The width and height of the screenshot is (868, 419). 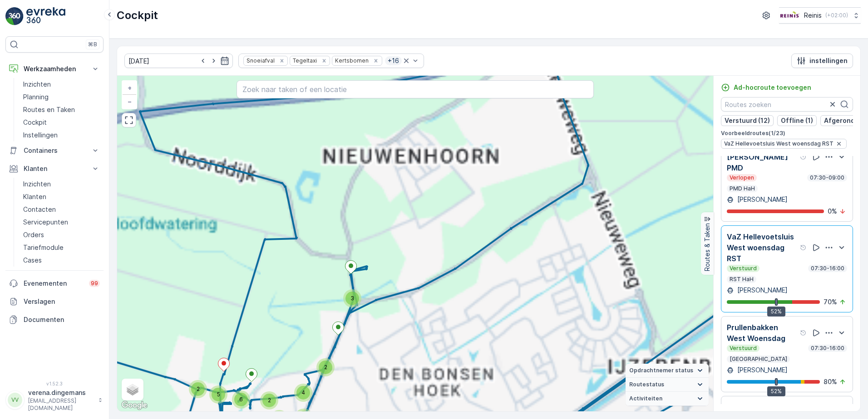 What do you see at coordinates (763, 333) in the screenshot?
I see `p: Prullenbakken West Woensdag` at bounding box center [763, 333].